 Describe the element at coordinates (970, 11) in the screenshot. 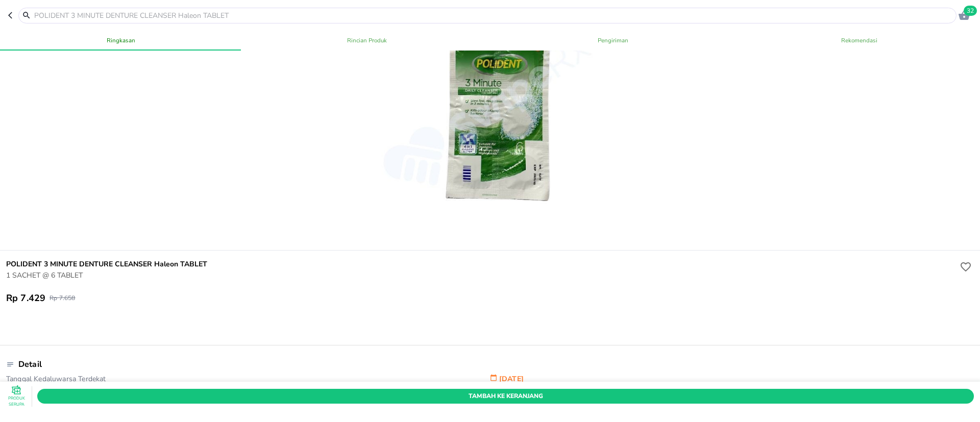

I see `span: 32` at that location.